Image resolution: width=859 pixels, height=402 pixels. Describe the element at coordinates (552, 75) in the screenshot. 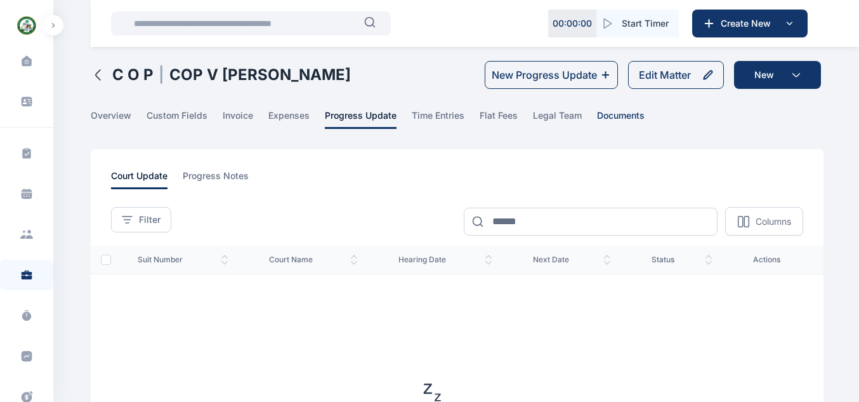

I see `button: New Progress Update` at that location.